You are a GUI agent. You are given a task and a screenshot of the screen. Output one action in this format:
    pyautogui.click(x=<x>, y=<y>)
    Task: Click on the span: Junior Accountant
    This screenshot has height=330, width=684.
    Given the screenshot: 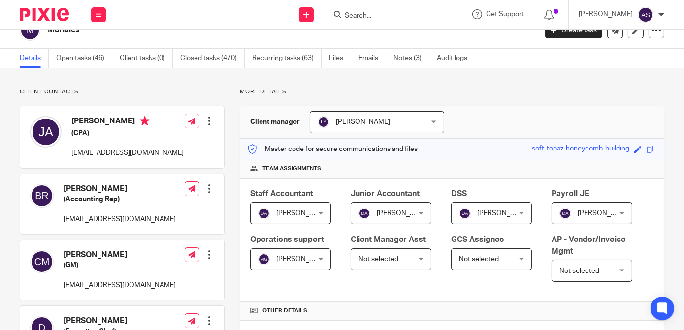 What is the action you would take?
    pyautogui.click(x=385, y=194)
    